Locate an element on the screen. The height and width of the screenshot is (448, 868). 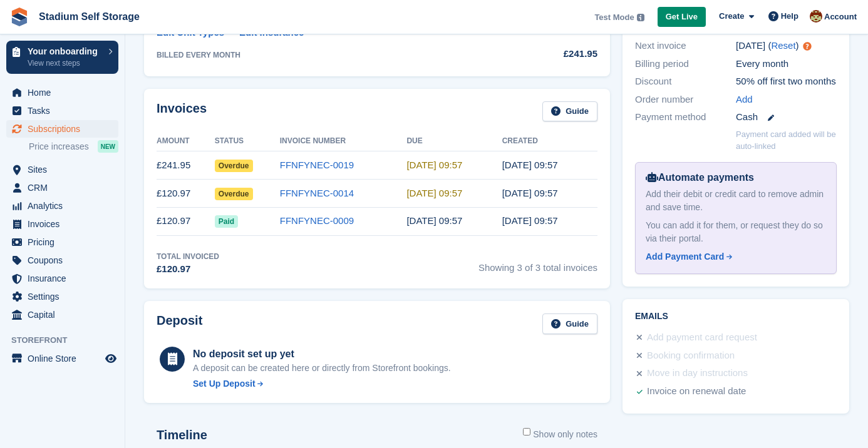
h2: Invoices is located at coordinates (182, 111).